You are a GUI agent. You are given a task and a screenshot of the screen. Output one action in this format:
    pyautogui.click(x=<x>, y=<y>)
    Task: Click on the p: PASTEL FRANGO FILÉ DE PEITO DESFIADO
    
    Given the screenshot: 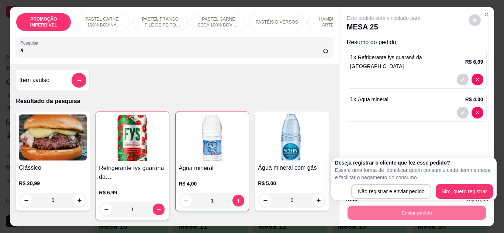 What is the action you would take?
    pyautogui.click(x=160, y=22)
    